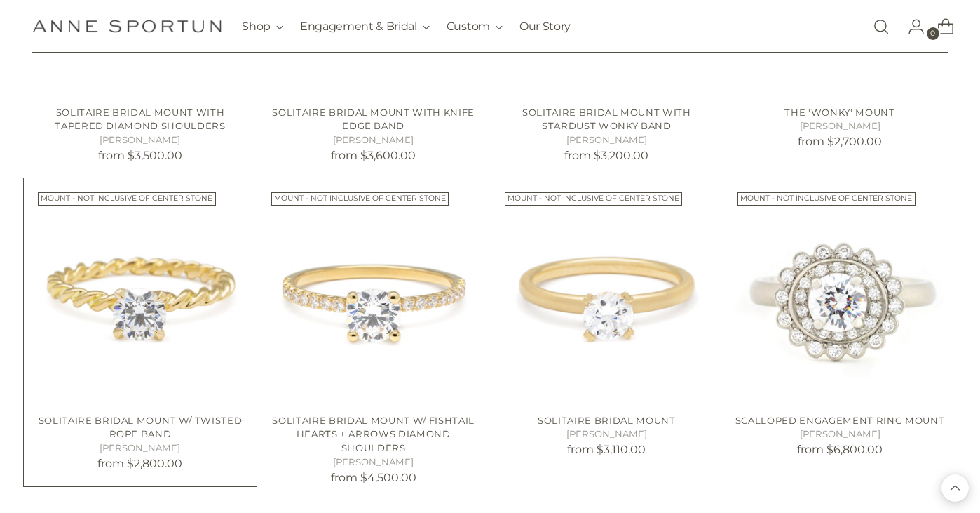 Image resolution: width=980 pixels, height=513 pixels. I want to click on p: from $3,500.00, so click(140, 156).